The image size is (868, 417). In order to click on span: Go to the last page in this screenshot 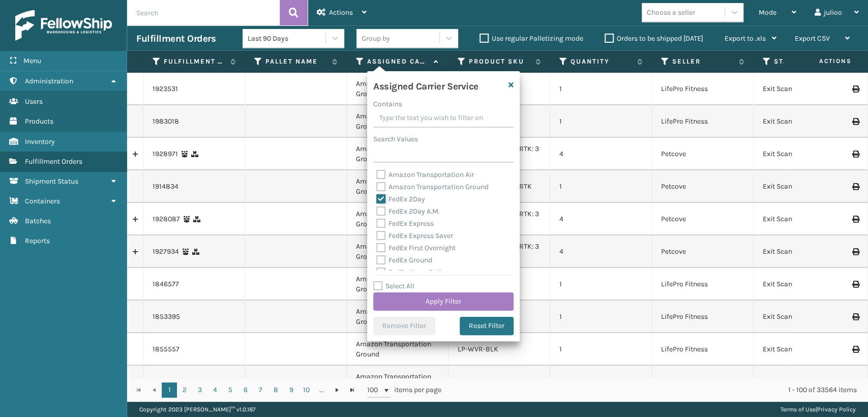, I will do `click(352, 390)`.